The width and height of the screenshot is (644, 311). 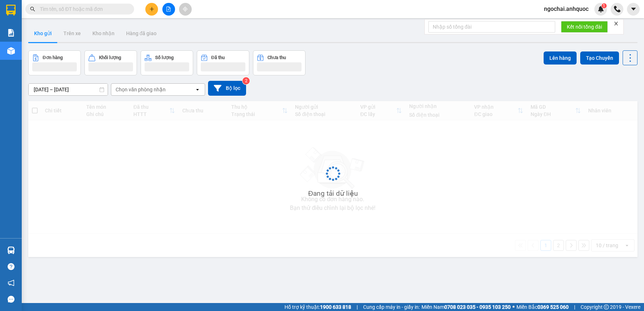 I want to click on button: Đơn hàng, so click(x=55, y=63).